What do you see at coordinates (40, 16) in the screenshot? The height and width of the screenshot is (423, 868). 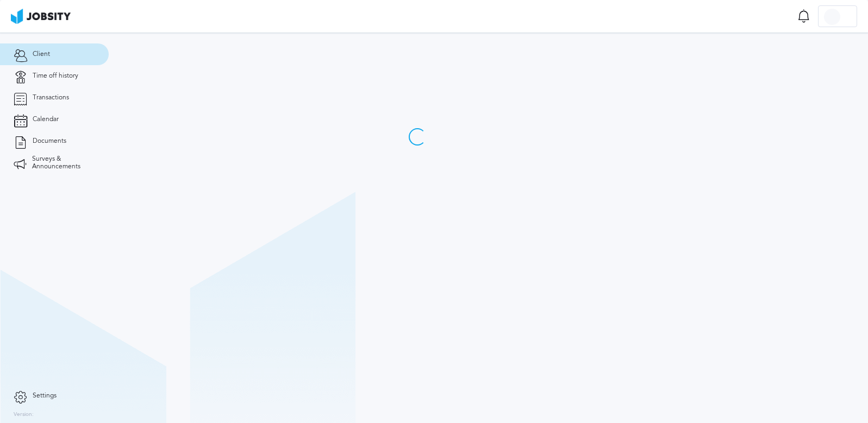 I see `img: ab4bad089aa723f57921c736e9817d99.png` at bounding box center [40, 16].